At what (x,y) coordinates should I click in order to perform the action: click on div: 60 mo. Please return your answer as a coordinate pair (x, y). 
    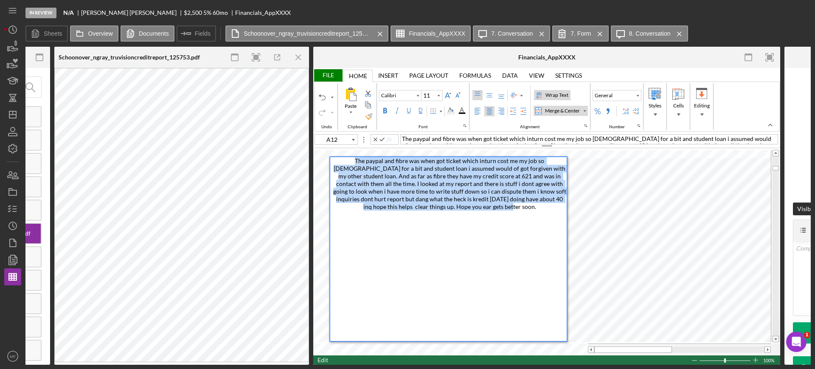
    Looking at the image, I should click on (220, 13).